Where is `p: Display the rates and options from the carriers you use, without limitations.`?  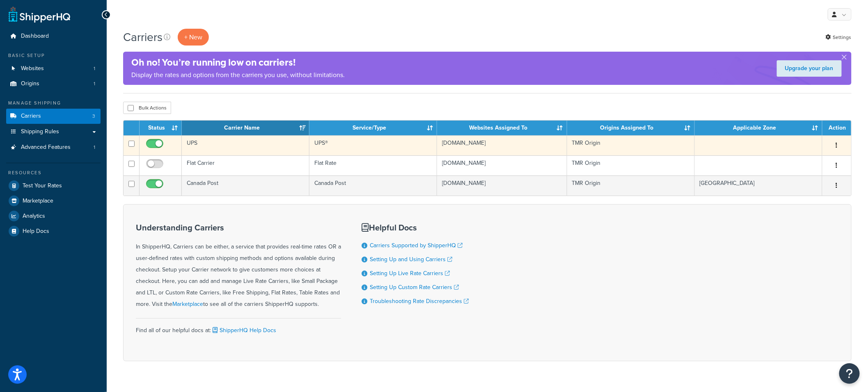 p: Display the rates and options from the carriers you use, without limitations. is located at coordinates (238, 75).